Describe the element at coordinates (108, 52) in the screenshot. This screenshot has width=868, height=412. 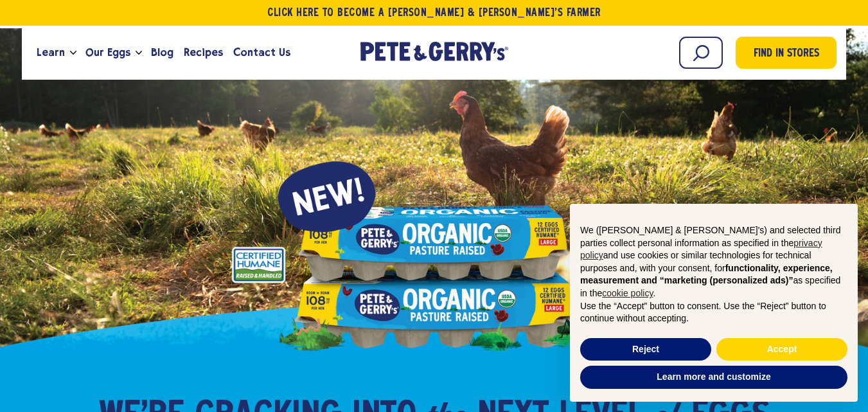
I see `span: Our Eggs` at that location.